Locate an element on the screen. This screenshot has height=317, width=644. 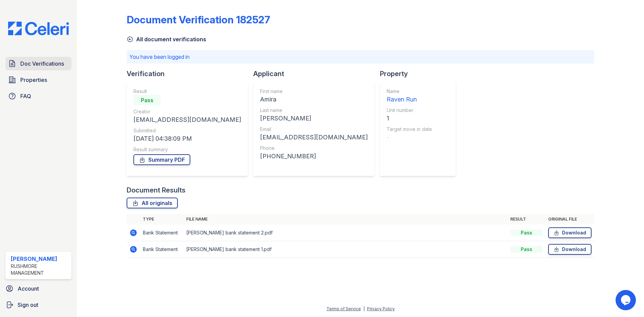
div: Result summary is located at coordinates (187, 149).